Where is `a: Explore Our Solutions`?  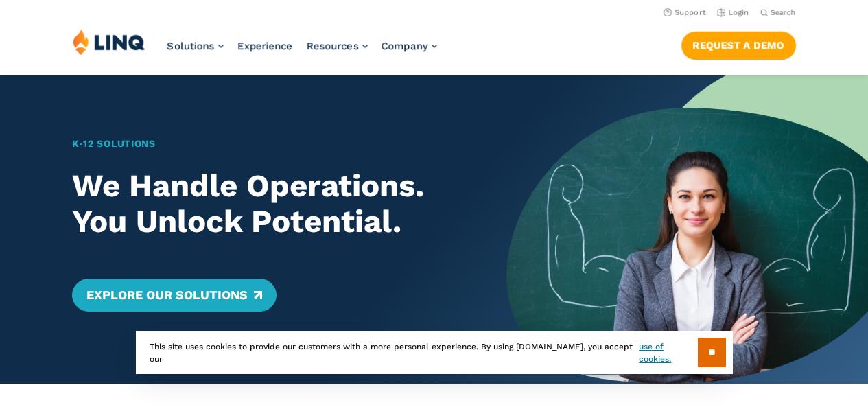
a: Explore Our Solutions is located at coordinates (173, 295).